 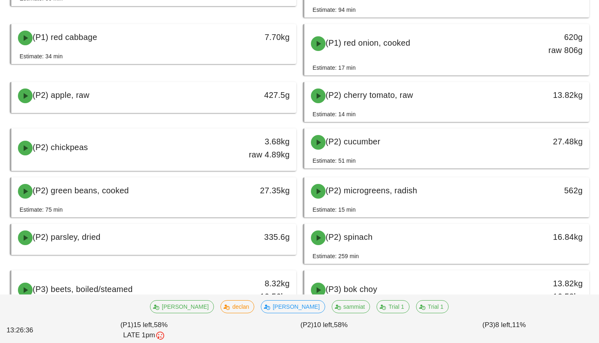 What do you see at coordinates (324, 324) in the screenshot?
I see `span: 10 left,` at bounding box center [324, 324].